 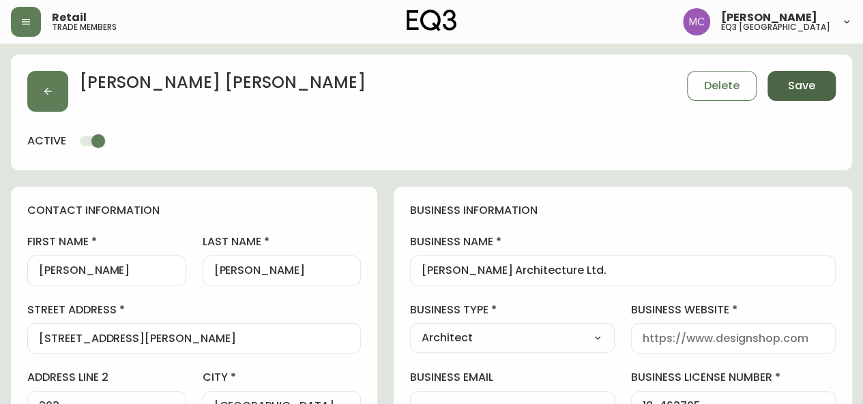 I want to click on span: Save, so click(x=801, y=86).